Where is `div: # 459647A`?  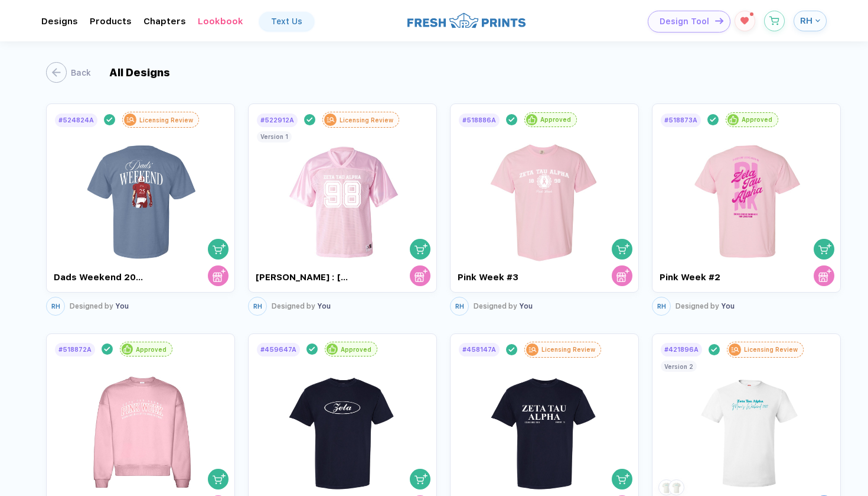 div: # 459647A is located at coordinates (278, 349).